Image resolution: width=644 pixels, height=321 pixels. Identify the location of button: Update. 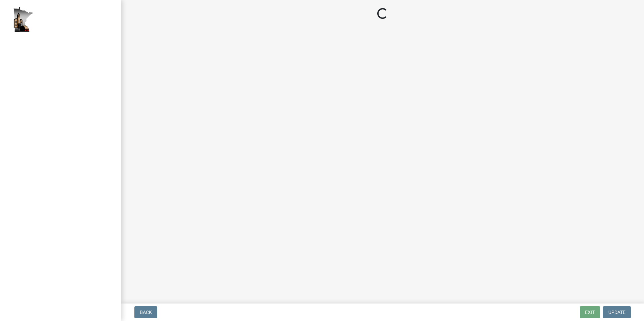
(617, 312).